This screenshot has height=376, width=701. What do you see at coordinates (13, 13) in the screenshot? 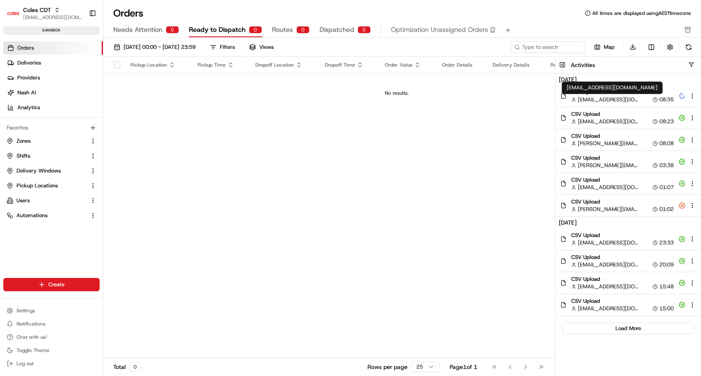
I see `img: Coles CDT` at bounding box center [13, 13].